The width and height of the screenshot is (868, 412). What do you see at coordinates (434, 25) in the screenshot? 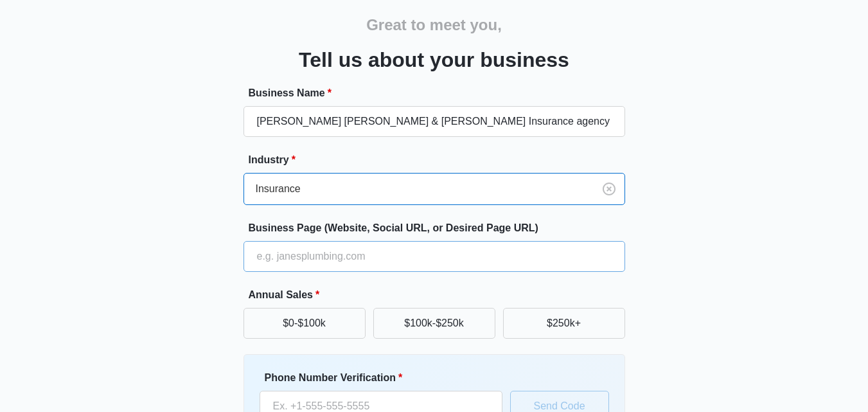
I see `h2: Great to meet you,` at bounding box center [434, 25].